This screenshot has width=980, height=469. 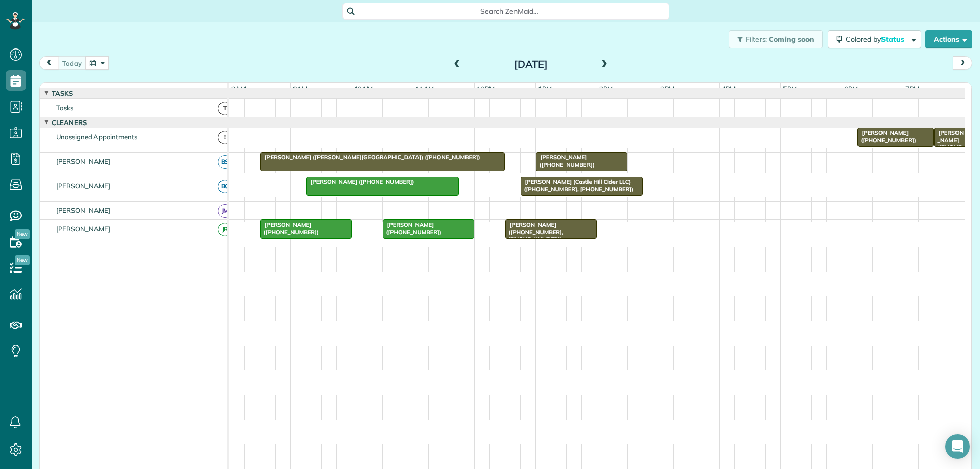 What do you see at coordinates (962, 63) in the screenshot?
I see `button: next` at bounding box center [962, 63].